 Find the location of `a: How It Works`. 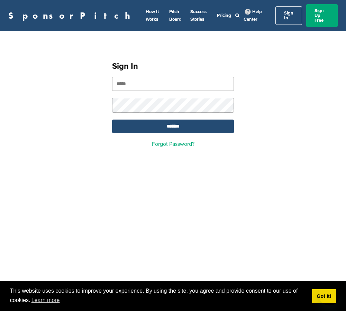

a: How It Works is located at coordinates (152, 16).